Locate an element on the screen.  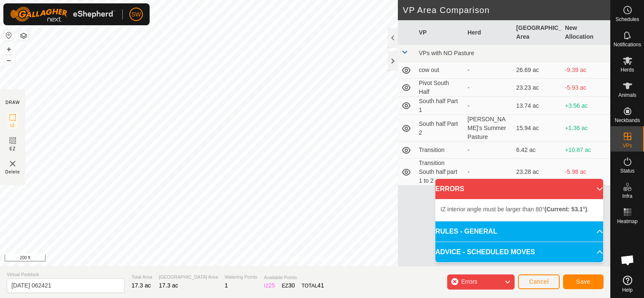
td: South half Part 1 is located at coordinates (440, 106).